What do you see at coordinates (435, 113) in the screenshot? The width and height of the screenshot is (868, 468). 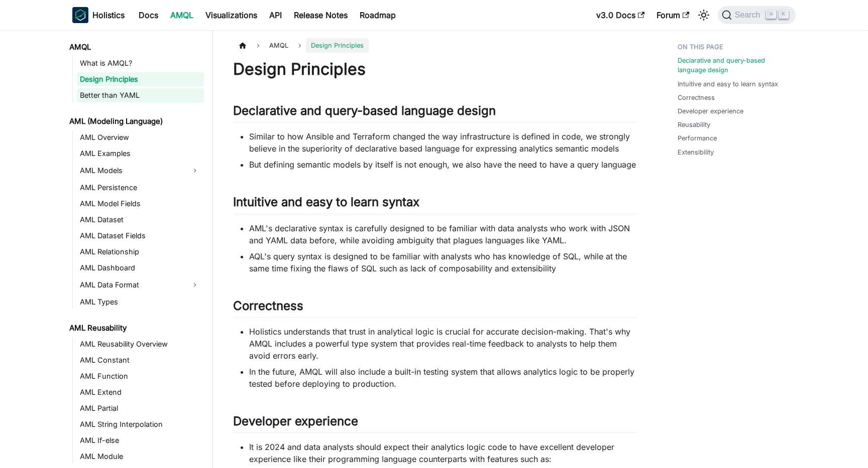 I see `h2: Declarative and query-based language design` at bounding box center [435, 113].